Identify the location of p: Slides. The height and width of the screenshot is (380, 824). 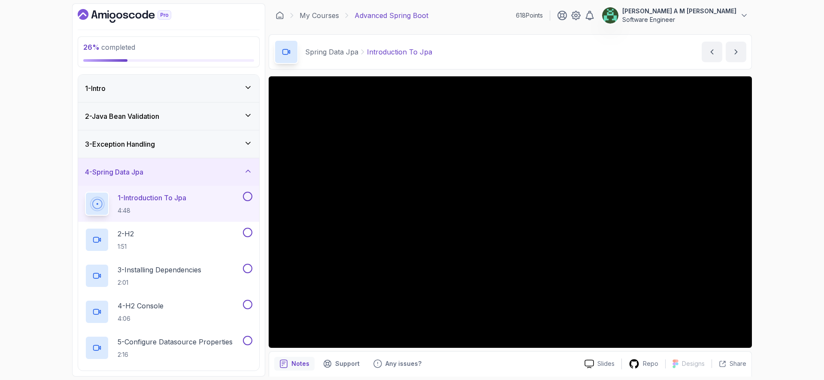
(606, 364).